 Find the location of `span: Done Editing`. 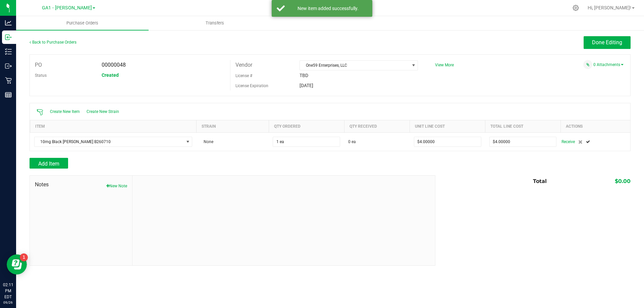

span: Done Editing is located at coordinates (607, 42).